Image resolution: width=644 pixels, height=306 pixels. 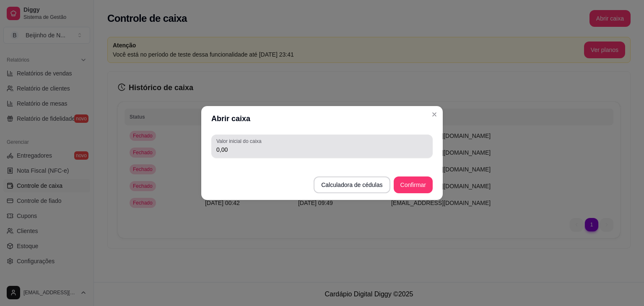 What do you see at coordinates (435, 115) in the screenshot?
I see `button: Close` at bounding box center [435, 115].